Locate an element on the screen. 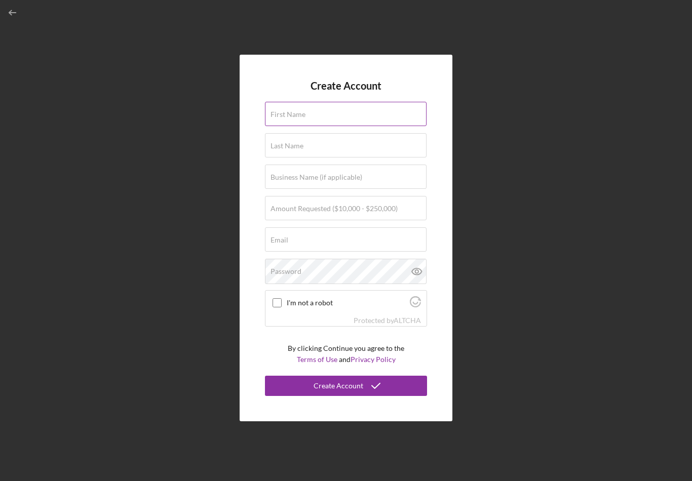  label: Last Name is located at coordinates (287, 146).